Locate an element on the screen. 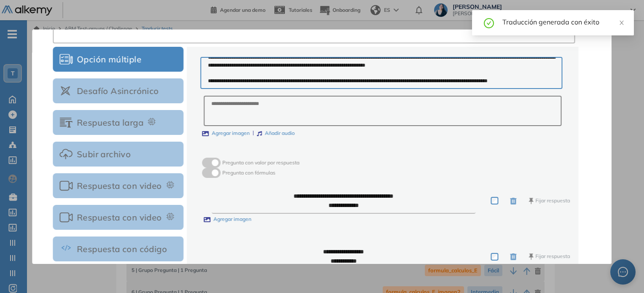  span: Pregunta con valor por respuesta is located at coordinates (261, 162).